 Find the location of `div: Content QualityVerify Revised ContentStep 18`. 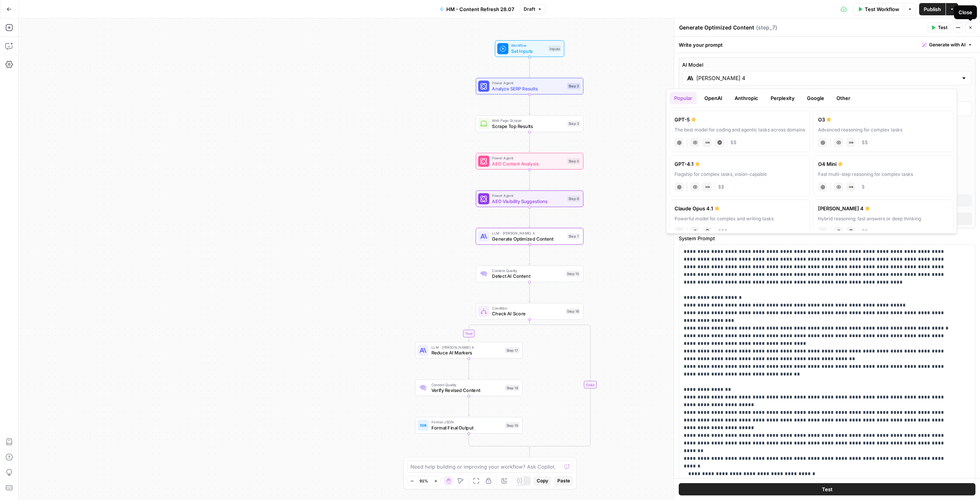

div: Content QualityVerify Revised ContentStep 18 is located at coordinates (468, 388).